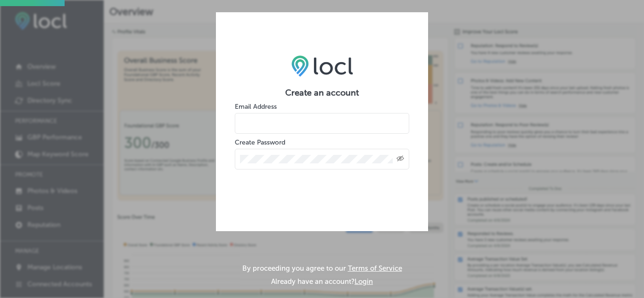 The image size is (644, 298). Describe the element at coordinates (322, 282) in the screenshot. I see `p: Already have an account?` at that location.